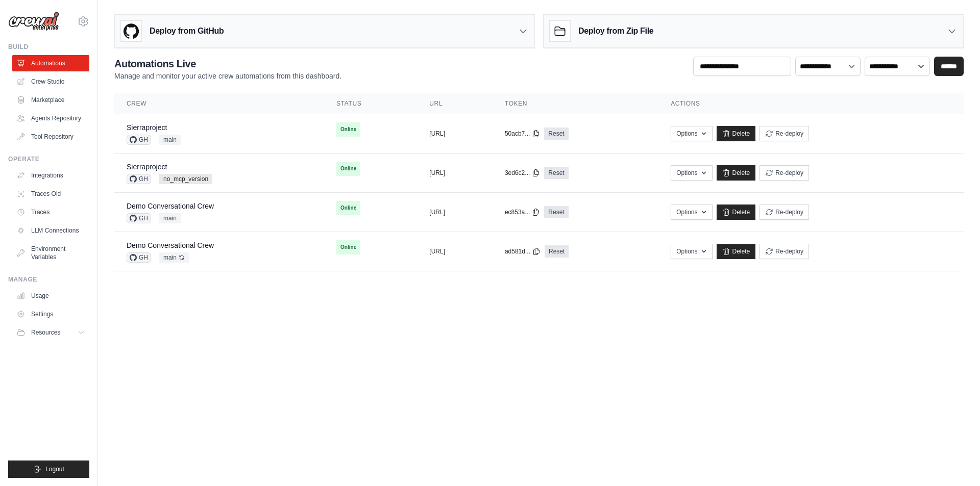 The image size is (980, 486). I want to click on span: Resources, so click(45, 332).